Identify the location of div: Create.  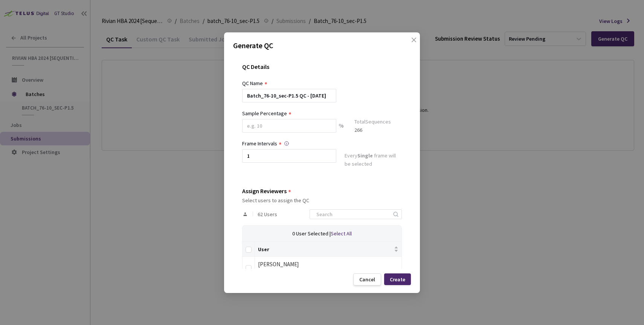
(397, 279).